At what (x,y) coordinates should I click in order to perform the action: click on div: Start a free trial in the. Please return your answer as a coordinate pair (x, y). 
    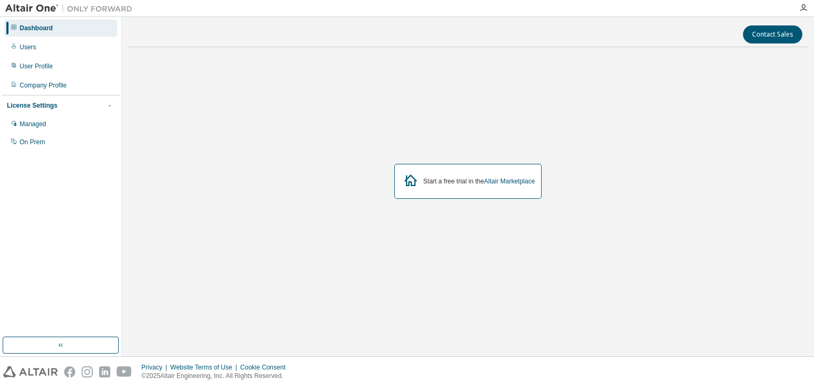
    Looking at the image, I should click on (479, 181).